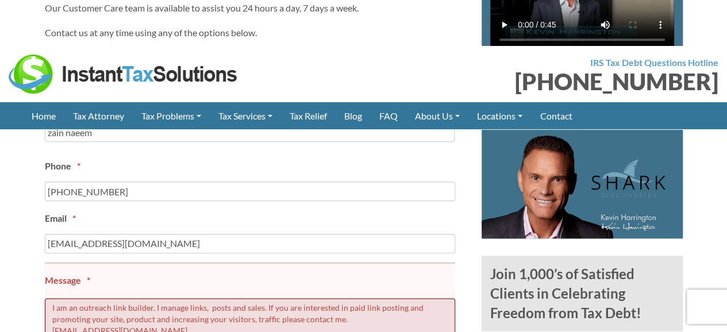 The image size is (727, 332). What do you see at coordinates (255, 32) in the screenshot?
I see `p: Contact us at any time using any of the options below.` at bounding box center [255, 32].